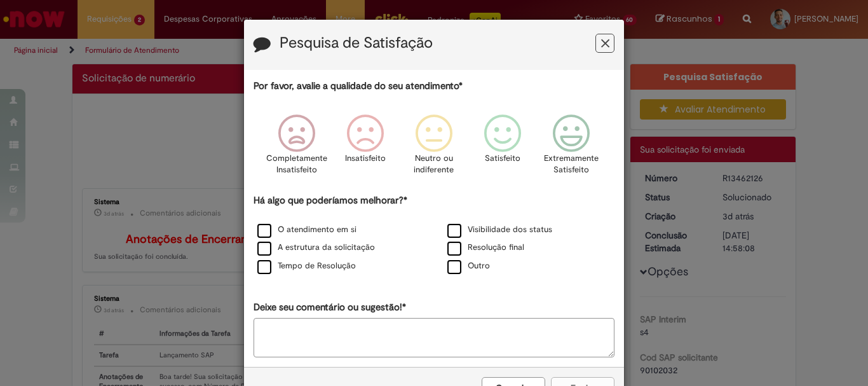 The height and width of the screenshot is (386, 868). Describe the element at coordinates (468, 266) in the screenshot. I see `label: Outro` at that location.